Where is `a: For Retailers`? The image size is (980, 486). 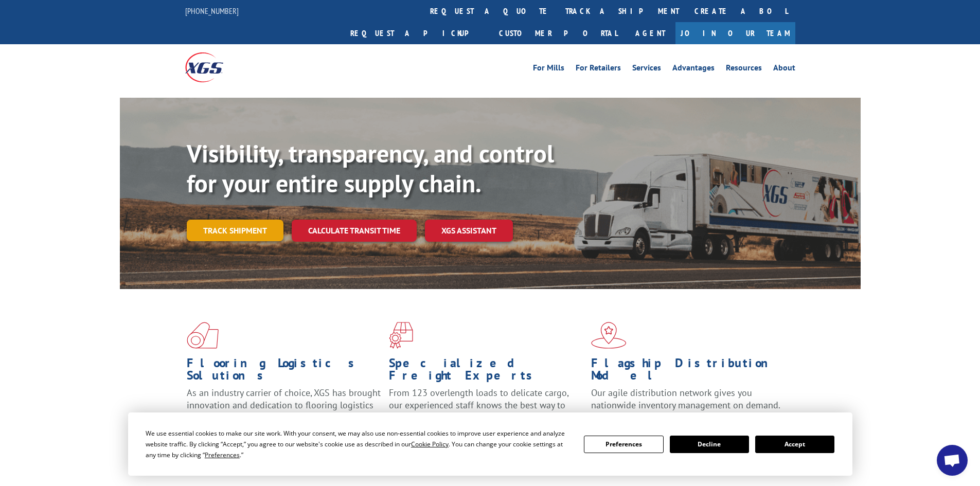
a: For Retailers is located at coordinates (598, 70).